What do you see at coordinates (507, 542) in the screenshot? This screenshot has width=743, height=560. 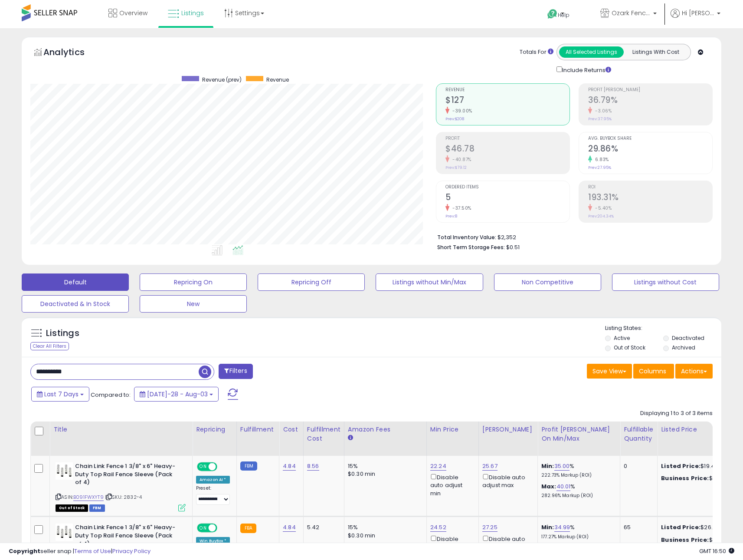 I see `div: Disable auto adjust max` at bounding box center [507, 542].